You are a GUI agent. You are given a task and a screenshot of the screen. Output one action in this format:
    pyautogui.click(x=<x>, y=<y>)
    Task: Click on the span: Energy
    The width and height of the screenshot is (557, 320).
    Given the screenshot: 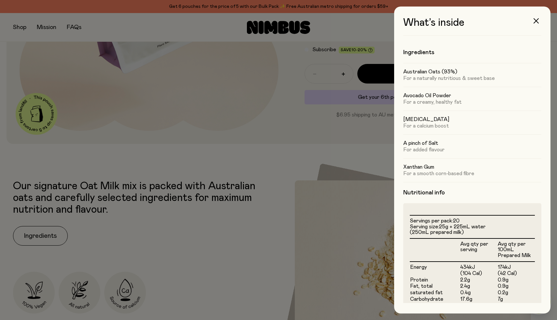 What is the action you would take?
    pyautogui.click(x=419, y=267)
    